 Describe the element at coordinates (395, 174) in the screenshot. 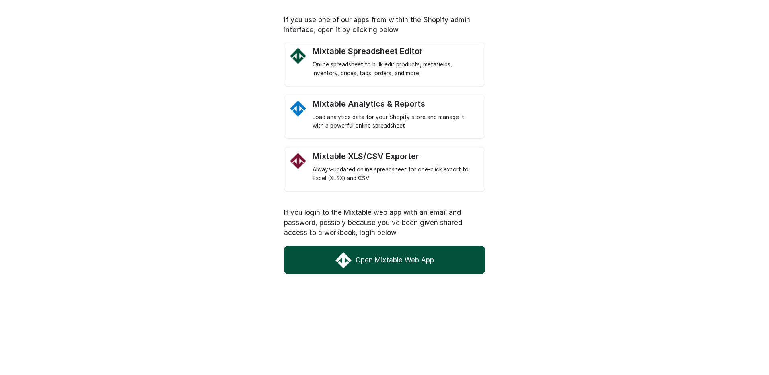

I see `div: Always-updated online spreadsheet for one-click export to Excel (XLSX) and CSV` at that location.